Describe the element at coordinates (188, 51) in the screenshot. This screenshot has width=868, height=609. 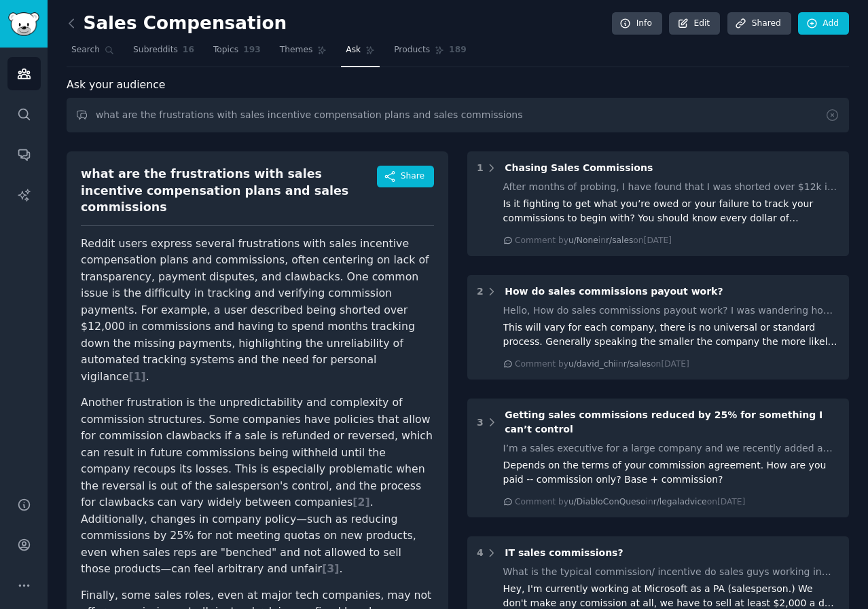
I see `span: 16` at that location.